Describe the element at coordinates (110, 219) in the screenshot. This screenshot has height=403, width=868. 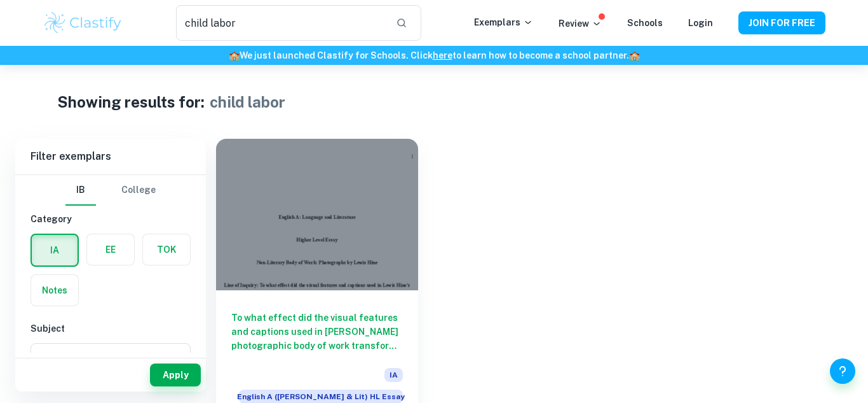
I see `h6: Category` at that location.